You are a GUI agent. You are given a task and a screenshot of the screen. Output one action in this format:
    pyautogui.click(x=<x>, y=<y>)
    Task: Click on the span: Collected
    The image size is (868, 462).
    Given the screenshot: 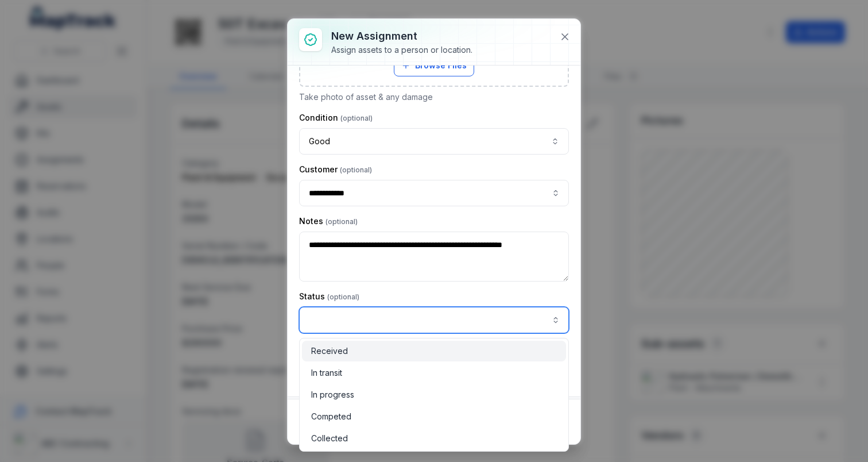 What is the action you would take?
    pyautogui.click(x=330, y=438)
    